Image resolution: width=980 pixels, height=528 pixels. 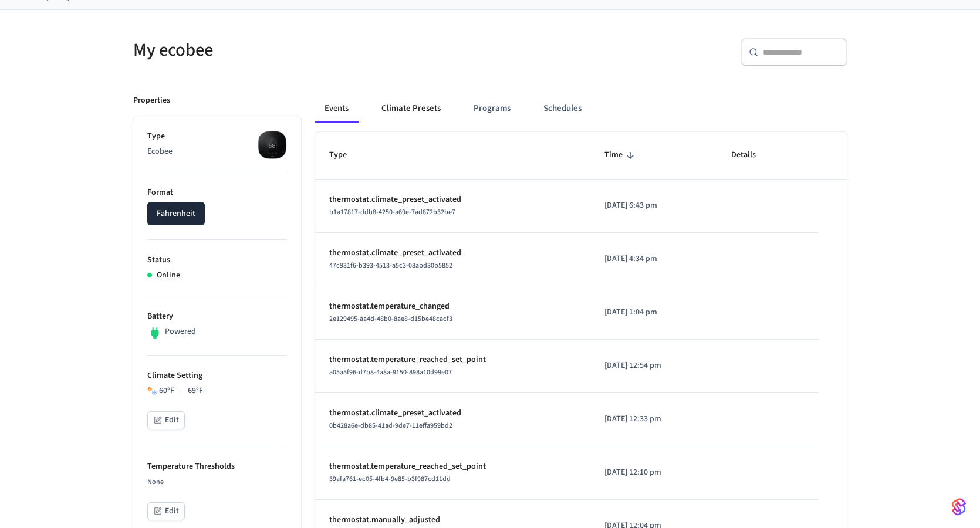 What do you see at coordinates (176, 214) in the screenshot?
I see `button: Fahrenheit` at bounding box center [176, 214].